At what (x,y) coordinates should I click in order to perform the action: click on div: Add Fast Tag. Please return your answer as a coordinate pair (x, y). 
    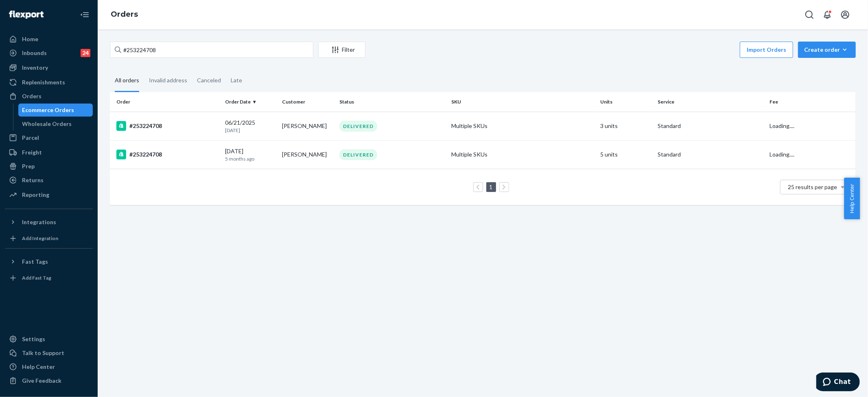
    Looking at the image, I should click on (37, 277).